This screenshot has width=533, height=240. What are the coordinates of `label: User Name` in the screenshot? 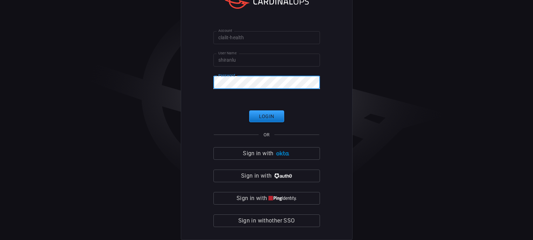 It's located at (227, 53).